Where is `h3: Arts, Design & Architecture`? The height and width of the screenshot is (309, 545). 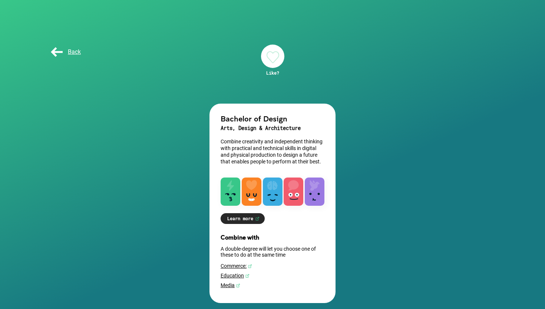 h3: Arts, Design & Architecture is located at coordinates (273, 128).